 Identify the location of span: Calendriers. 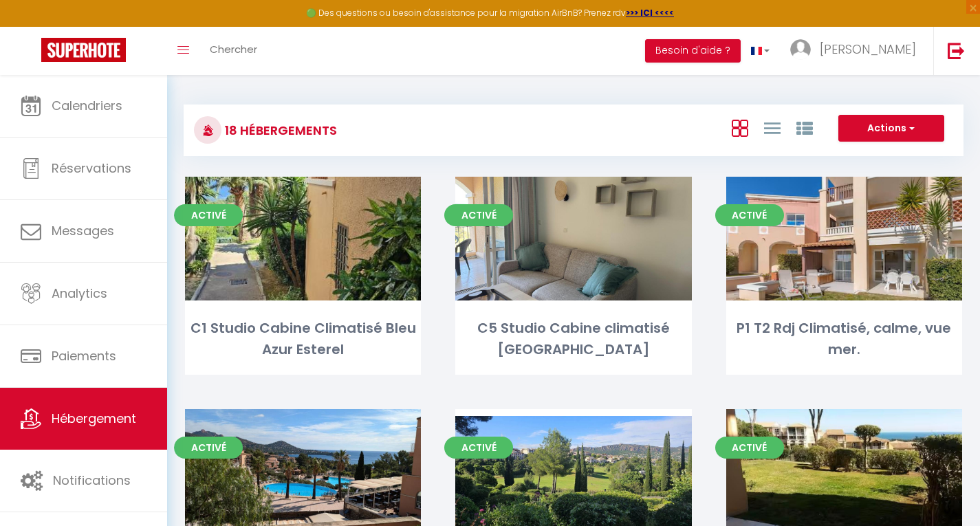
(87, 105).